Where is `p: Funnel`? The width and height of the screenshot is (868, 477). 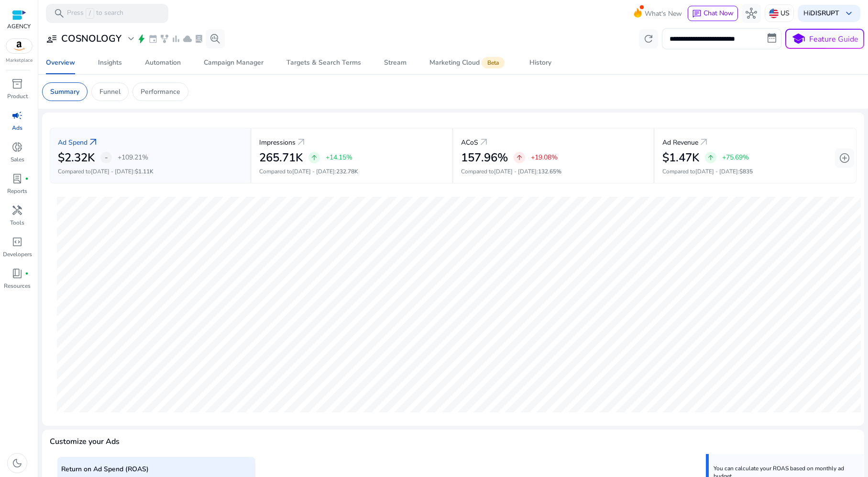
p: Funnel is located at coordinates (110, 91).